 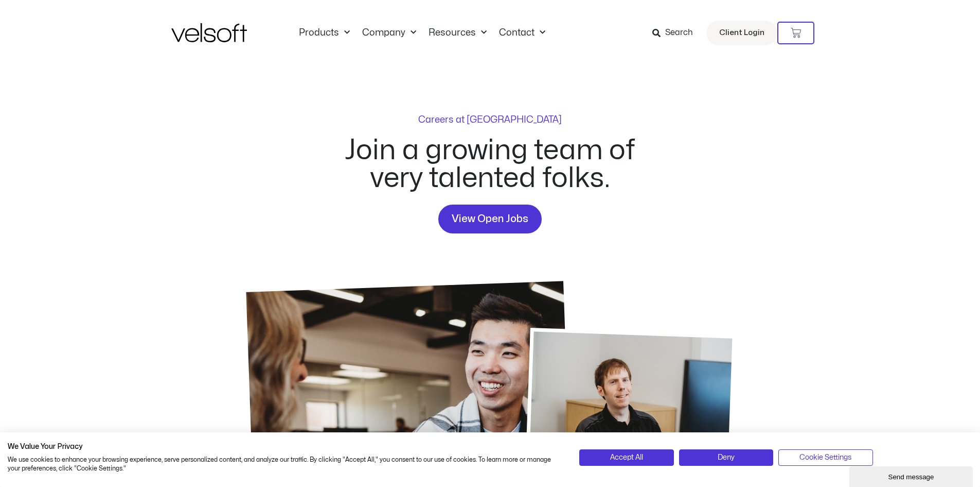 What do you see at coordinates (324, 33) in the screenshot?
I see `a: ProductsMenu Toggle` at bounding box center [324, 33].